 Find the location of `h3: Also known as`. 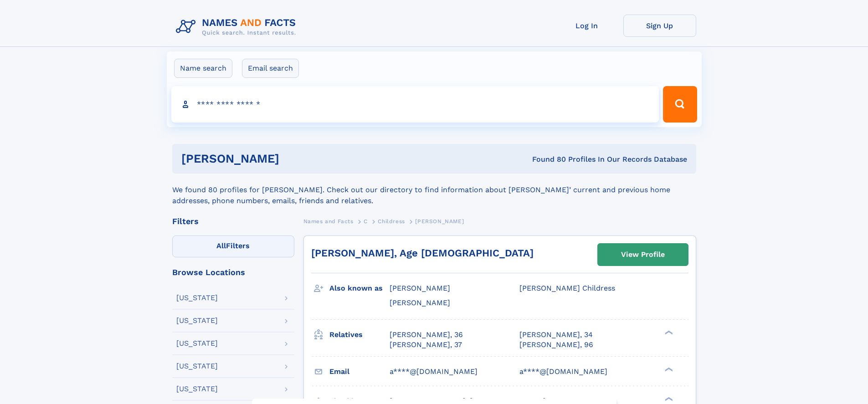

h3: Also known as is located at coordinates (359, 288).